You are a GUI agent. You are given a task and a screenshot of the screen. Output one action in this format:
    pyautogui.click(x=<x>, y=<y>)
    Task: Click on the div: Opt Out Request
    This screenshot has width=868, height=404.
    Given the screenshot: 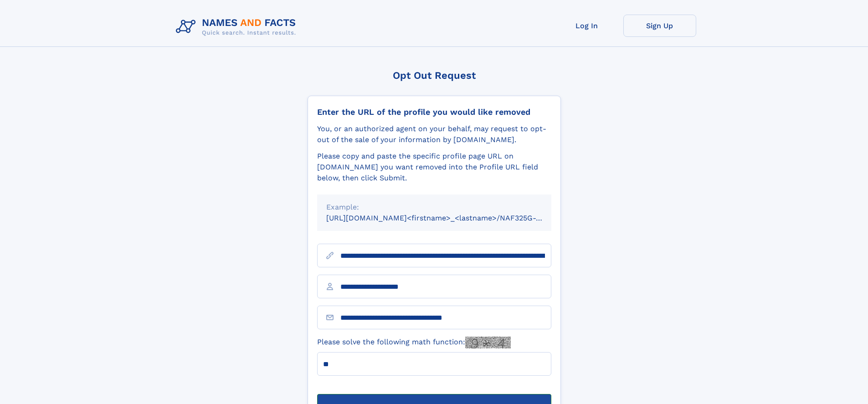 What is the action you would take?
    pyautogui.click(x=435, y=75)
    